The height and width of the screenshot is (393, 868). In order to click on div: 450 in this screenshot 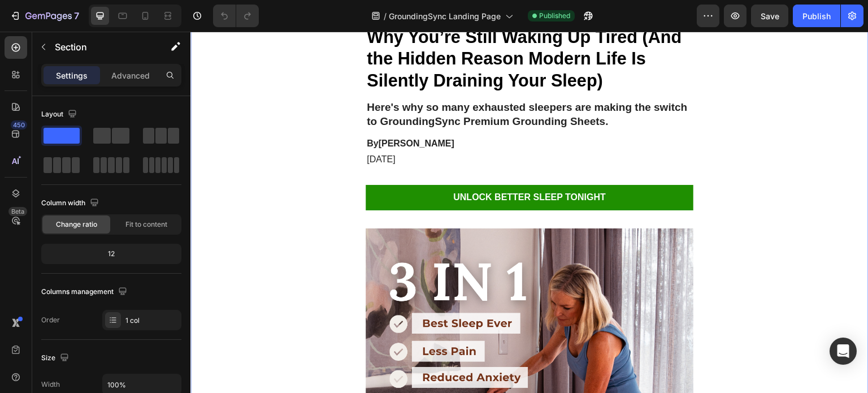, I will do `click(19, 124)`.